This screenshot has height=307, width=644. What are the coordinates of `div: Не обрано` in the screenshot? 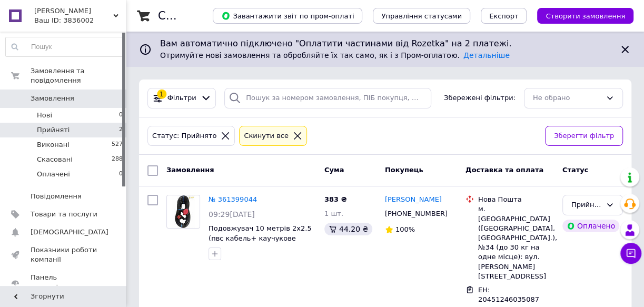 It's located at (567, 98).